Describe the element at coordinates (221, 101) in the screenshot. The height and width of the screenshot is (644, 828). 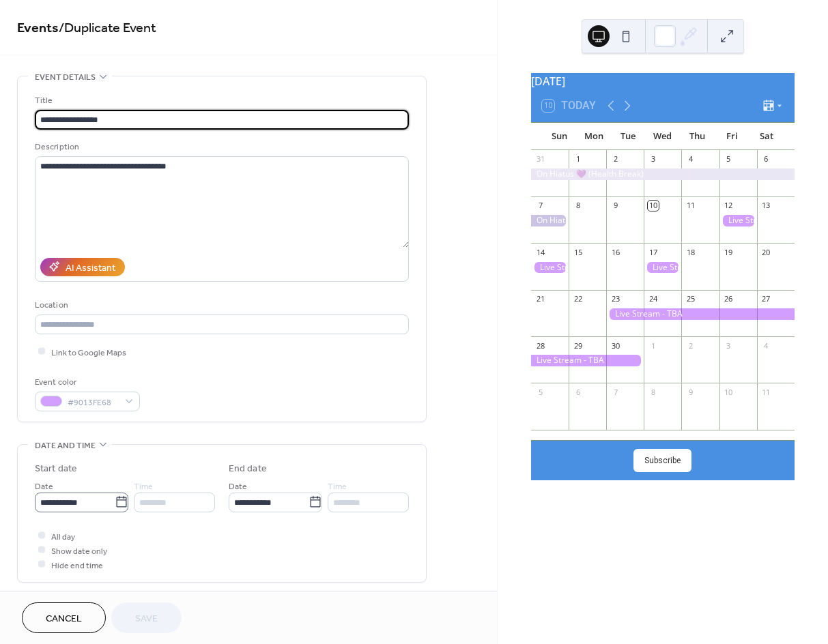
I see `div: Title` at that location.